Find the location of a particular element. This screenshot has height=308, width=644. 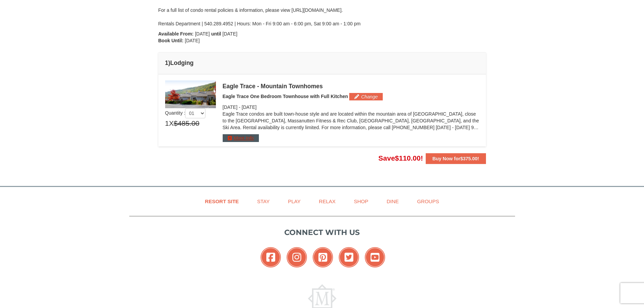

span: X is located at coordinates (171, 123).